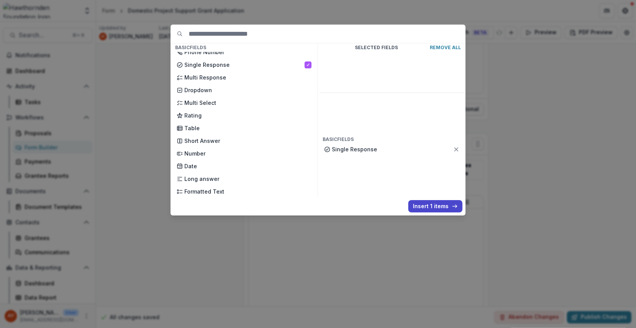 Image resolution: width=636 pixels, height=328 pixels. What do you see at coordinates (248, 90) in the screenshot?
I see `p: Dropdown` at bounding box center [248, 90].